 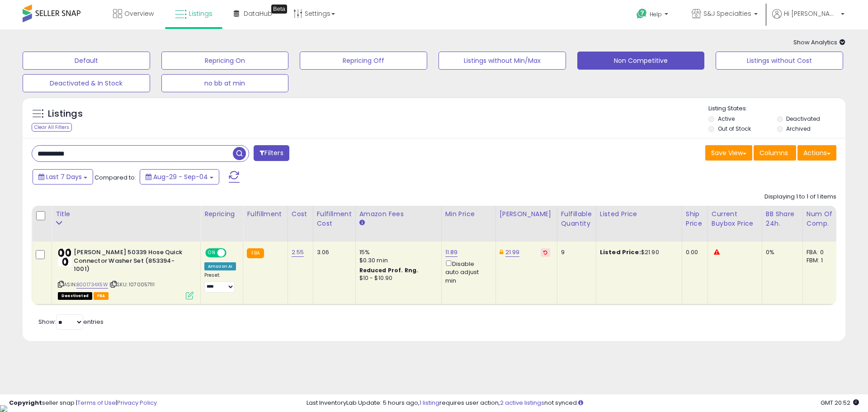 What do you see at coordinates (800, 196) in the screenshot?
I see `div: Displaying 1 to 1 of 1 items` at bounding box center [800, 196].